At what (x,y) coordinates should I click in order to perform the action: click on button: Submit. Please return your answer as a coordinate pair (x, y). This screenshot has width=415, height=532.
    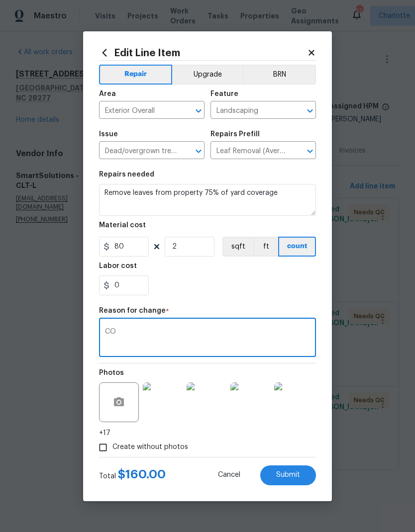
    Looking at the image, I should click on (288, 475).